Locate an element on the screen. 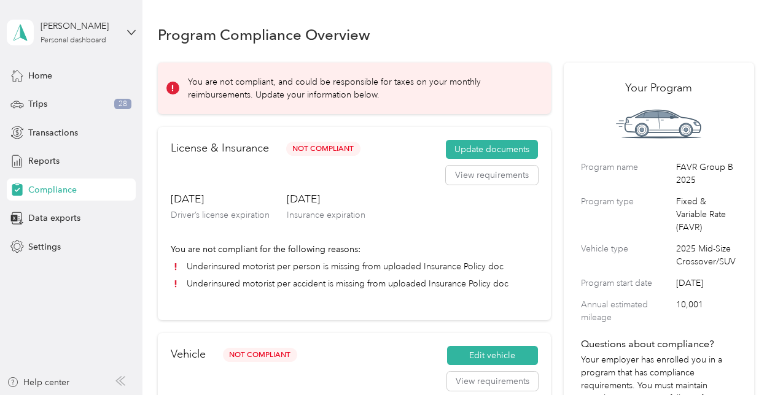 The width and height of the screenshot is (775, 395). label: Annual estimated mileage is located at coordinates (626, 311).